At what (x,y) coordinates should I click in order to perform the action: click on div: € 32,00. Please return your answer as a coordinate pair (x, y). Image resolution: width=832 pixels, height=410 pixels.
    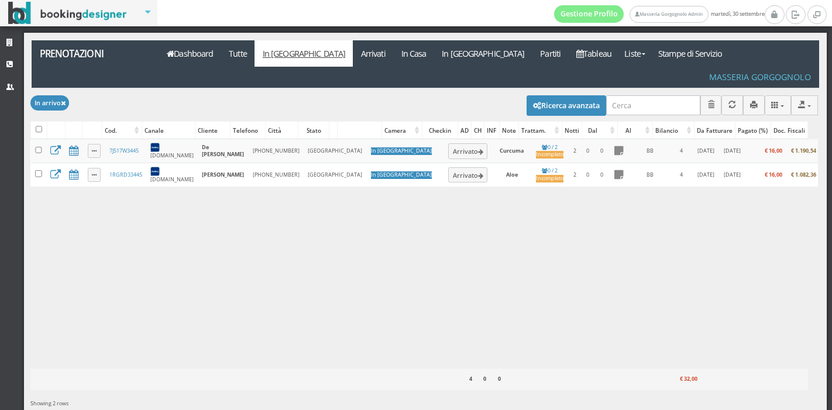
    Looking at the image, I should click on (678, 380).